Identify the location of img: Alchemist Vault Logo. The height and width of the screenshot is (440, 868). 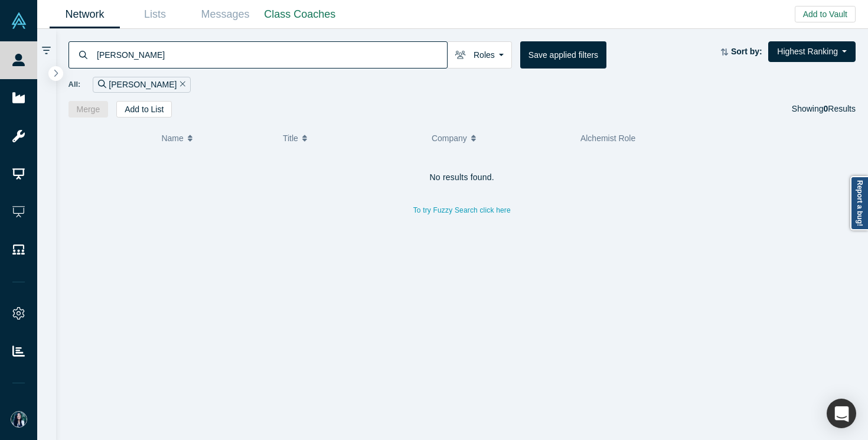
(19, 20).